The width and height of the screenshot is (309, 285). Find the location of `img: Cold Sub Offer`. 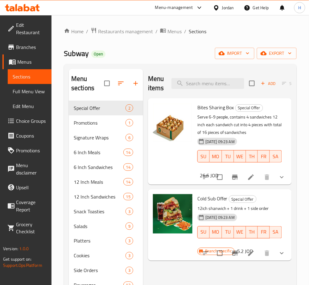

img: Cold Sub Offer is located at coordinates (172, 214).